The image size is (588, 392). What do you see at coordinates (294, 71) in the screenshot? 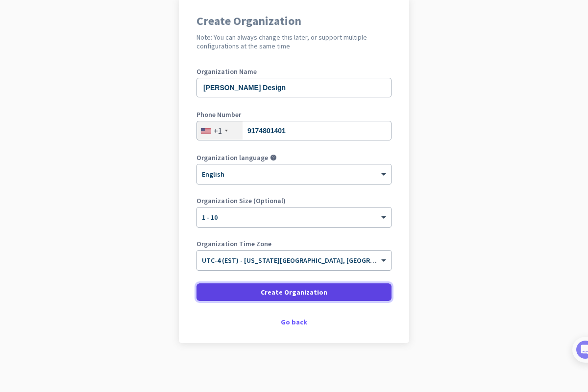
I see `label: Organization Name` at bounding box center [294, 71].